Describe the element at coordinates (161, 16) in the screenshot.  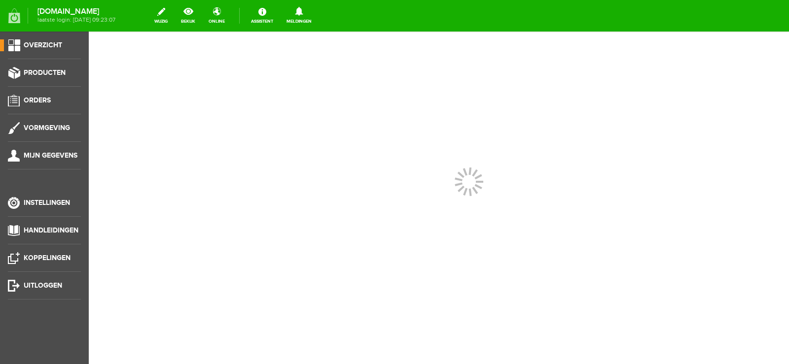
I see `a: wijzig` at that location.